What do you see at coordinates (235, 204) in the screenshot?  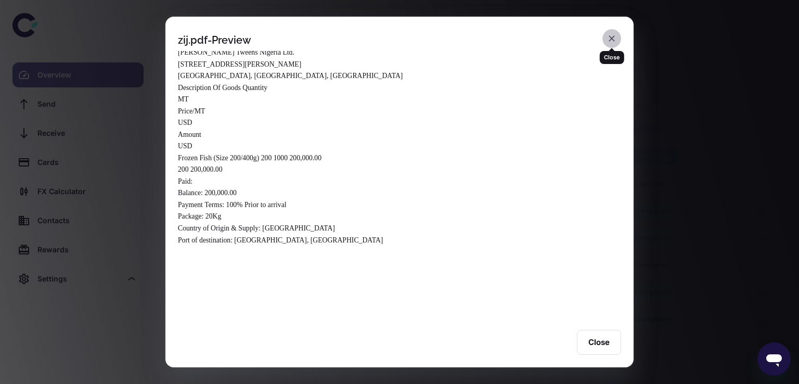 I see `span: 100%` at bounding box center [235, 204].